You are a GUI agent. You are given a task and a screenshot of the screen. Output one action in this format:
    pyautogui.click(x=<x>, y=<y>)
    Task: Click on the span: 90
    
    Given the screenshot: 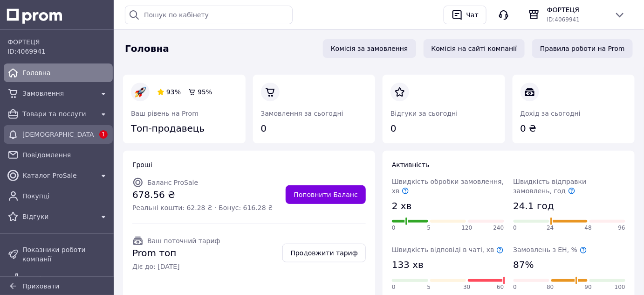 What is the action you would take?
    pyautogui.click(x=588, y=287)
    